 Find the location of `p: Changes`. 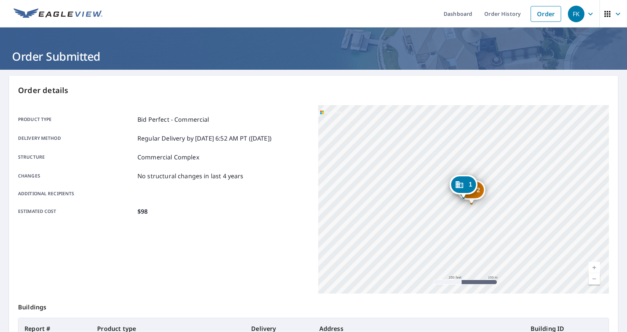

p: Changes is located at coordinates (76, 176).